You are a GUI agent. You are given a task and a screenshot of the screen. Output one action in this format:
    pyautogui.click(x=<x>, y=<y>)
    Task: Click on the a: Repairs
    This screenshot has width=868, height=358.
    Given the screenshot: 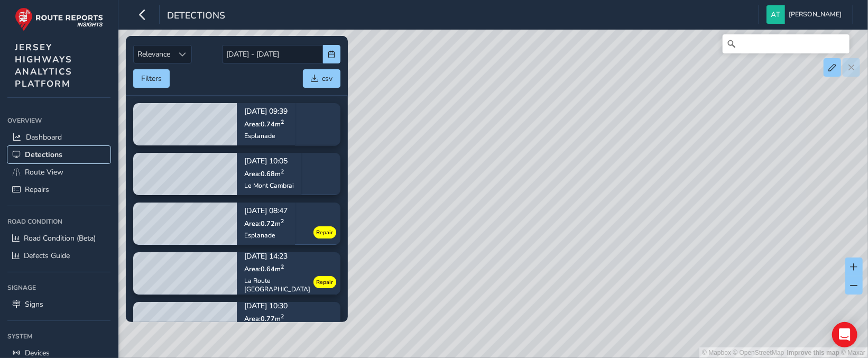 What is the action you would take?
    pyautogui.click(x=59, y=189)
    